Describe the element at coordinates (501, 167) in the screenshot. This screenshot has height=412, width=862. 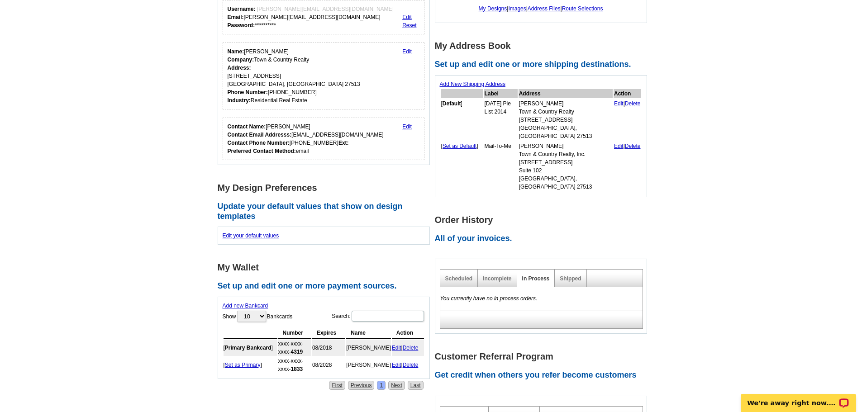
I see `td: Mail-To-Me` at that location.